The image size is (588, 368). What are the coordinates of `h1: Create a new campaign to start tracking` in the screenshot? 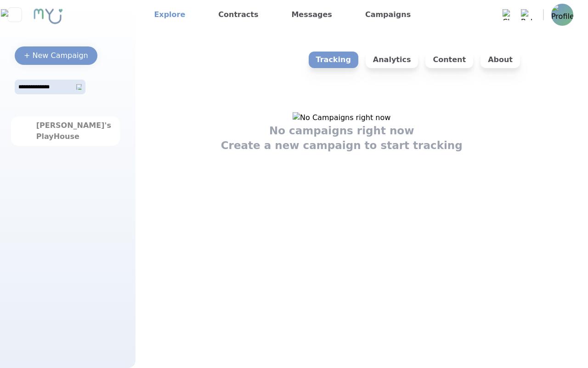 It's located at (342, 145).